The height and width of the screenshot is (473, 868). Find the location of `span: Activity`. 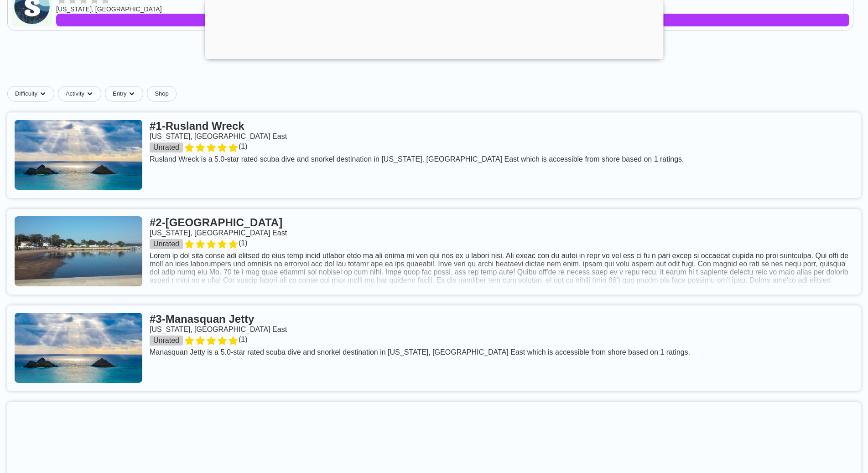

span: Activity is located at coordinates (75, 94).